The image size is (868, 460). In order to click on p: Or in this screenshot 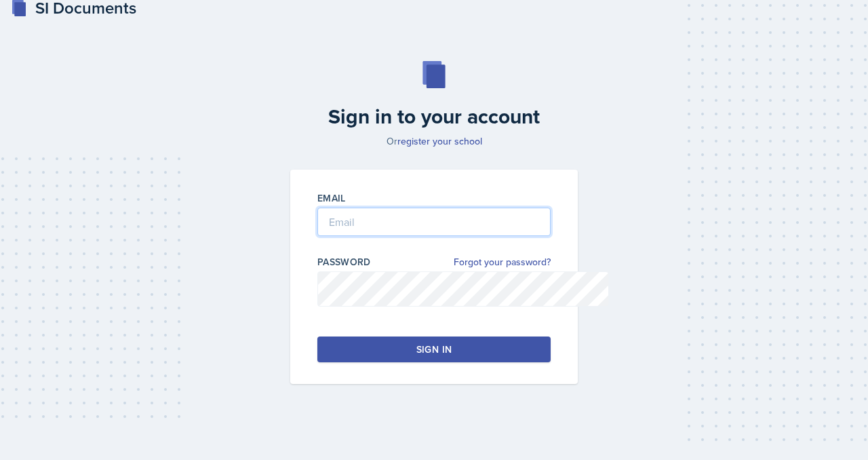, I will do `click(434, 141)`.